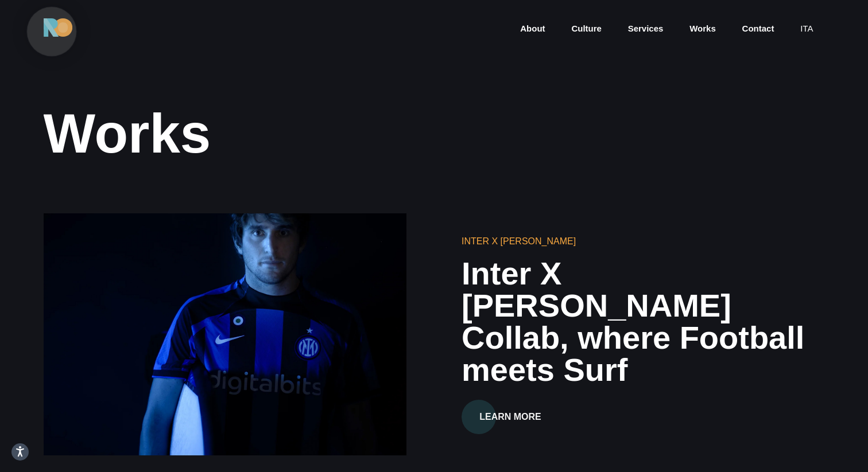 This screenshot has height=472, width=868. I want to click on img: Ride On Agency, so click(58, 27).